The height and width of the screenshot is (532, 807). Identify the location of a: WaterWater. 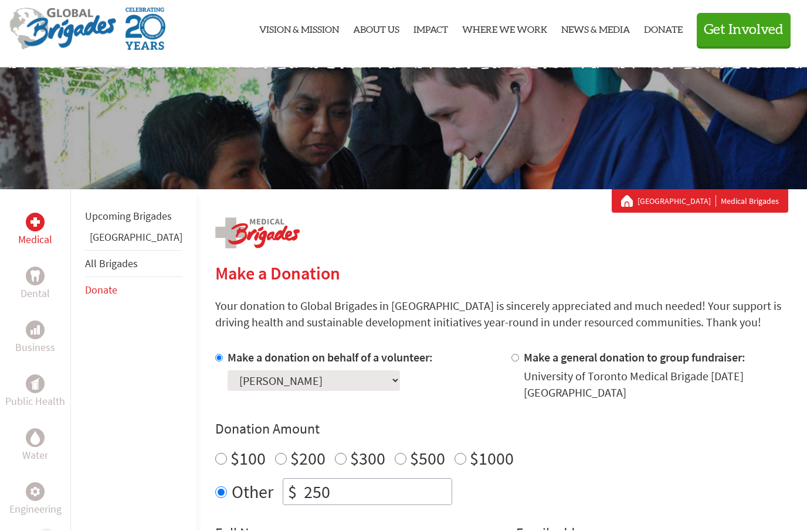
(35, 448).